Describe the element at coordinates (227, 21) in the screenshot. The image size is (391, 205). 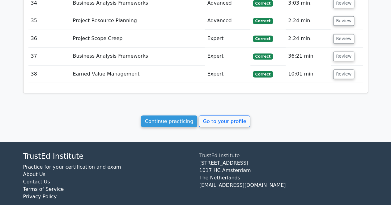
I see `td: Advanced` at that location.